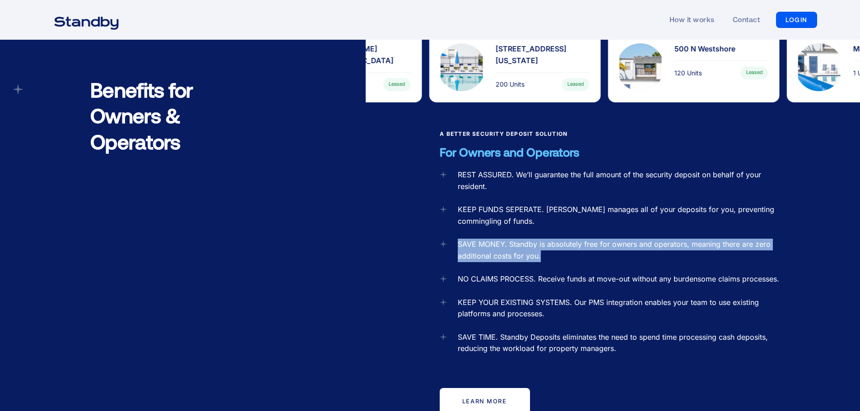  I want to click on a: LOGIN, so click(796, 20).